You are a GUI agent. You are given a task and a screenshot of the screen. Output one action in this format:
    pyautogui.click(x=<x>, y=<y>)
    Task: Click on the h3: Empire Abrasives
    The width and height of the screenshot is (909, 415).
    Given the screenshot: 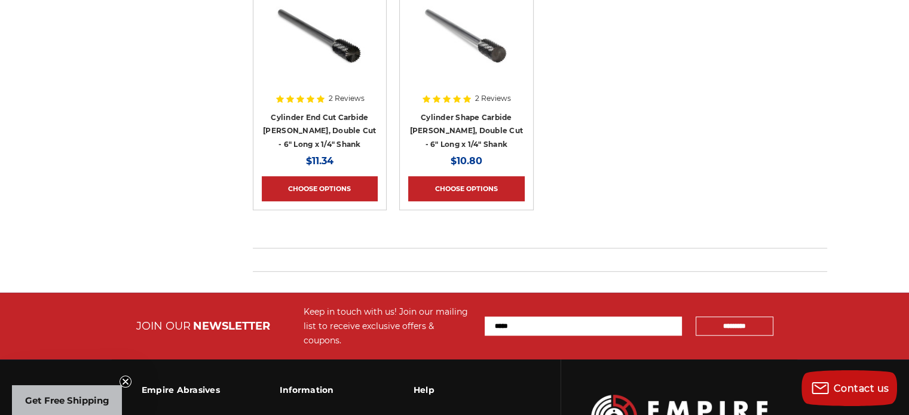 What is the action you would take?
    pyautogui.click(x=180, y=390)
    